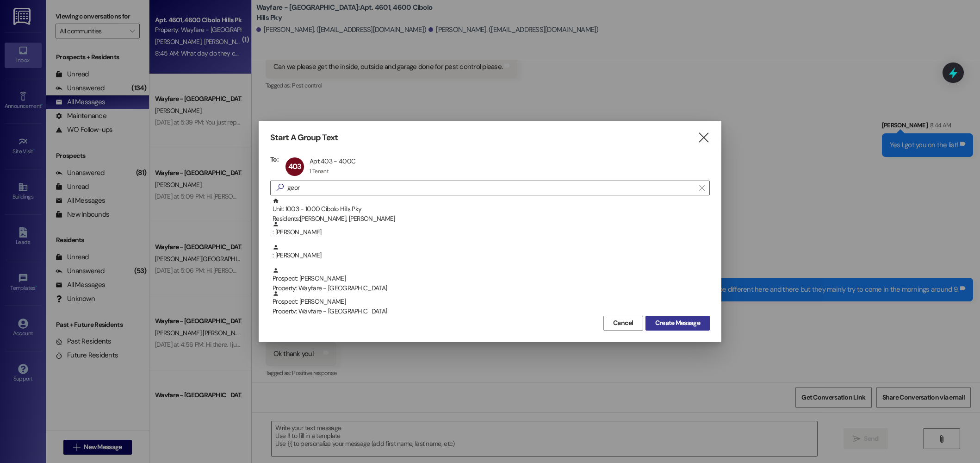 Image resolution: width=980 pixels, height=463 pixels. Describe the element at coordinates (275, 159) in the screenshot. I see `h3: To:` at that location.